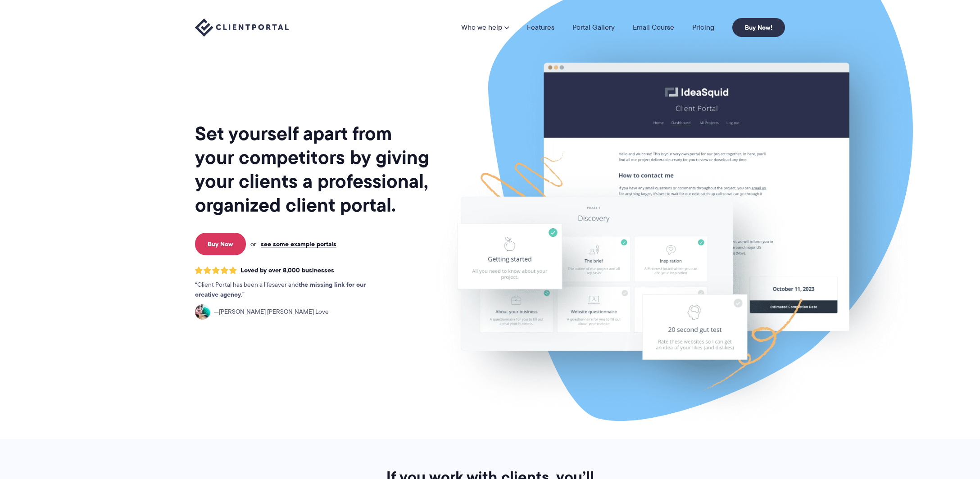  What do you see at coordinates (299, 244) in the screenshot?
I see `a: see some example portals` at bounding box center [299, 244].